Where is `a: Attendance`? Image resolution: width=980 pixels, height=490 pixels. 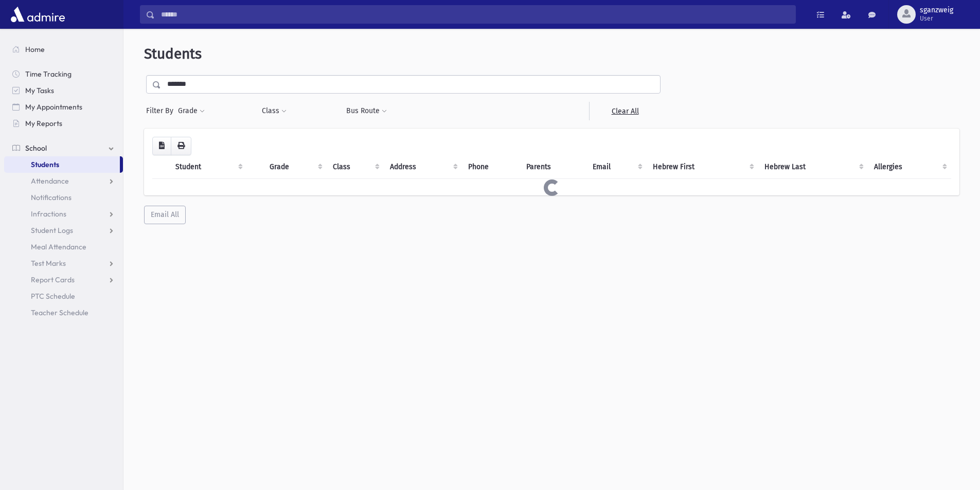
a: Attendance is located at coordinates (63, 181).